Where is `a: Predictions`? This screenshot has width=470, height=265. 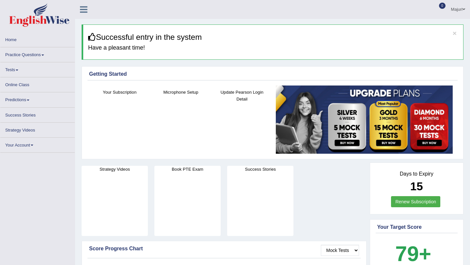
a: Predictions is located at coordinates (38, 98).